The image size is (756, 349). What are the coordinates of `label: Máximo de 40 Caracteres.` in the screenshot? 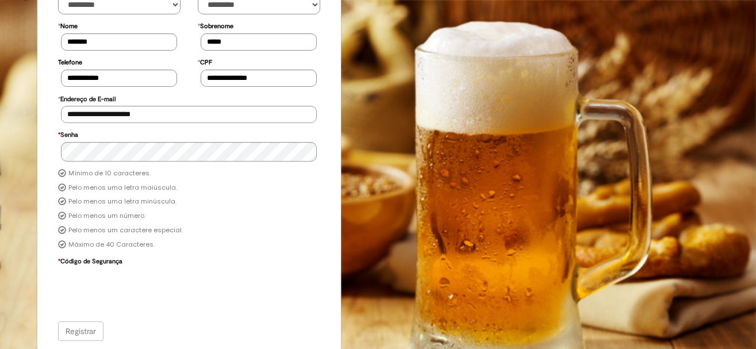 It's located at (112, 245).